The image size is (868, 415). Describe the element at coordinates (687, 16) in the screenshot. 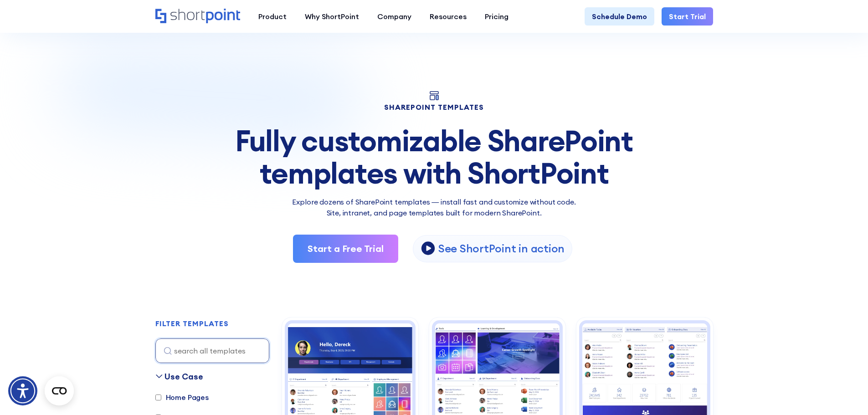

I see `a: Start Trial` at that location.